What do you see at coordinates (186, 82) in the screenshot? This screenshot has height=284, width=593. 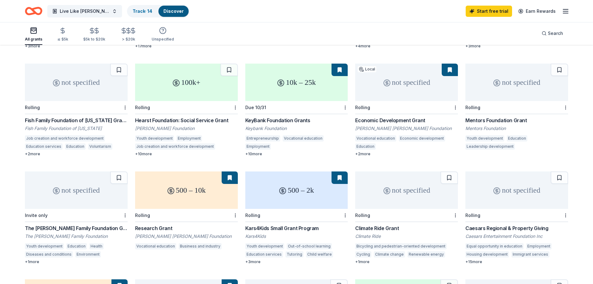 I see `div: 100k+` at bounding box center [186, 82].